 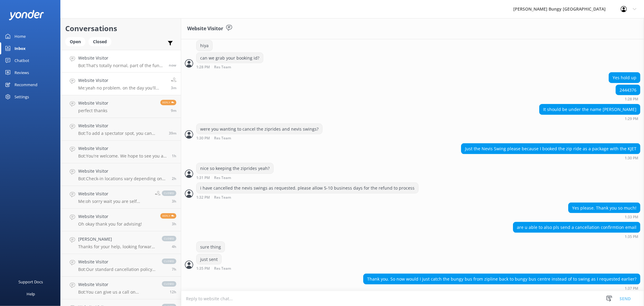 I want to click on div: Yes hold up, so click(x=624, y=78).